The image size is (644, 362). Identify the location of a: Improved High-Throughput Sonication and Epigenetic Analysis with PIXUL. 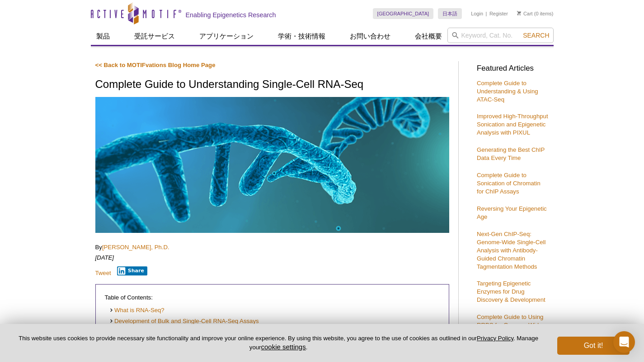
(513, 124).